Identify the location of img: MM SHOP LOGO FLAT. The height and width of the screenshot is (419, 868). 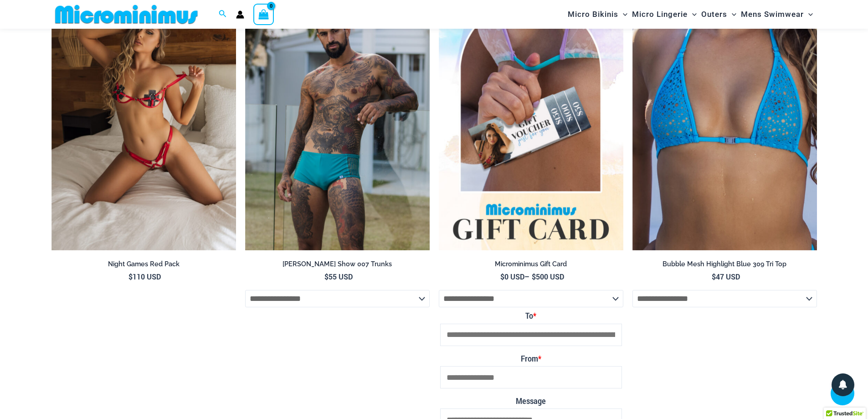
(126, 14).